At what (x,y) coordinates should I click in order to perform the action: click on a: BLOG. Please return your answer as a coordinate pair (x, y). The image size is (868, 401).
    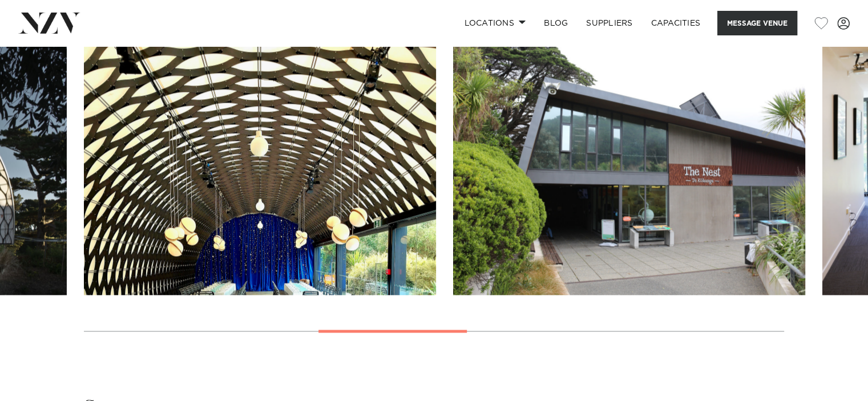
    Looking at the image, I should click on (555, 23).